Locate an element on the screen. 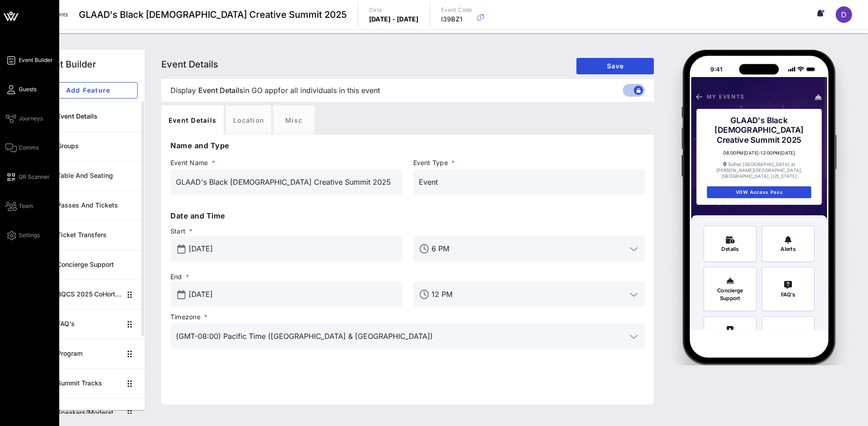  input: Start Time is located at coordinates (529, 249).